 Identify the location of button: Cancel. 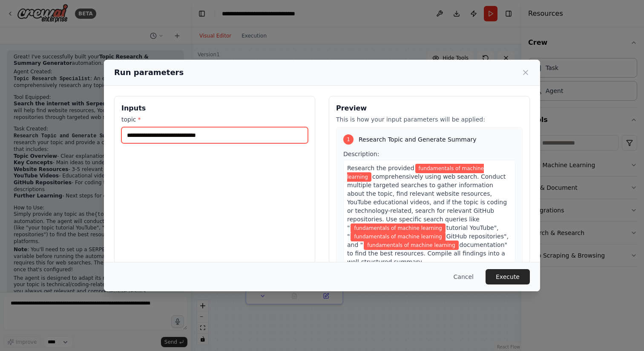
(463, 277).